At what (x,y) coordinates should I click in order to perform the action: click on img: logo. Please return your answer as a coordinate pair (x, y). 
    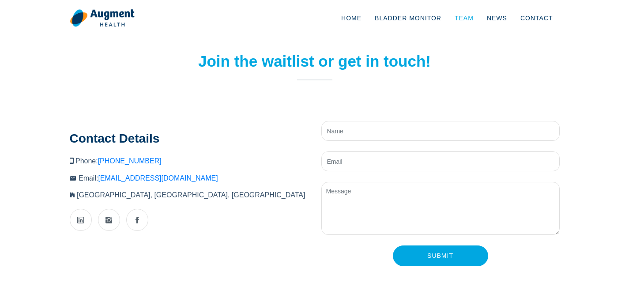
    Looking at the image, I should click on (102, 18).